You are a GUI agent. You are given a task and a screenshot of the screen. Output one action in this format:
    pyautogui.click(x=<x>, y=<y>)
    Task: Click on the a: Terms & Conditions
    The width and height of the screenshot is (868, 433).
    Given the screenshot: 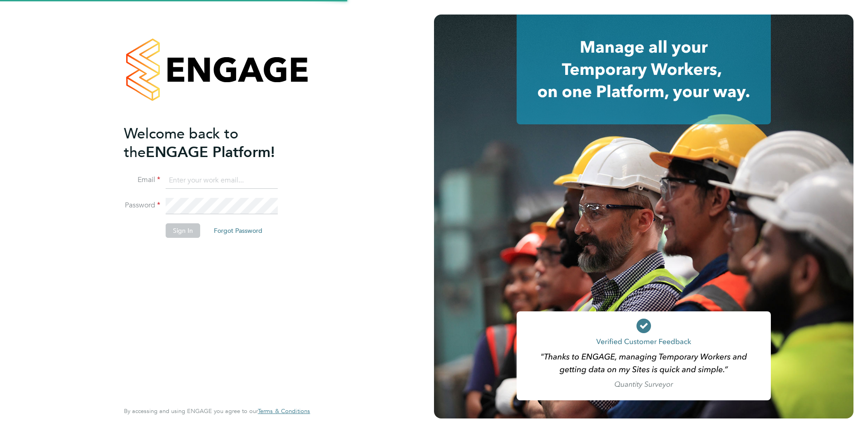 What is the action you would take?
    pyautogui.click(x=284, y=412)
    